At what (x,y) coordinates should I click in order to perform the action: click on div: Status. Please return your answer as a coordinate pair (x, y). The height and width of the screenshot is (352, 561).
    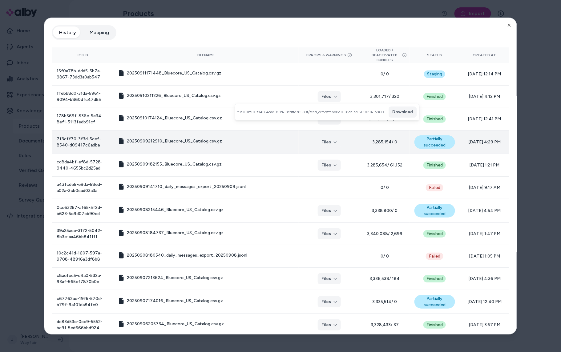
    Looking at the image, I should click on (434, 55).